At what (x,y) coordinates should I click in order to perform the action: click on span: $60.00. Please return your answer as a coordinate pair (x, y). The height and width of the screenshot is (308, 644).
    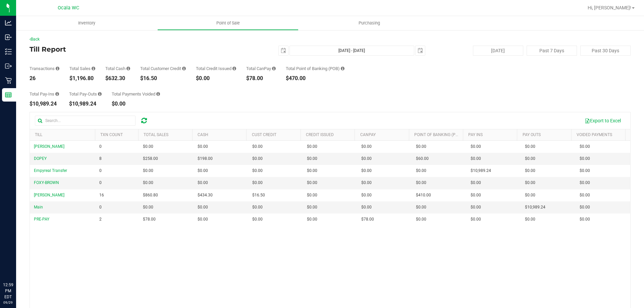
    Looking at the image, I should click on (422, 158).